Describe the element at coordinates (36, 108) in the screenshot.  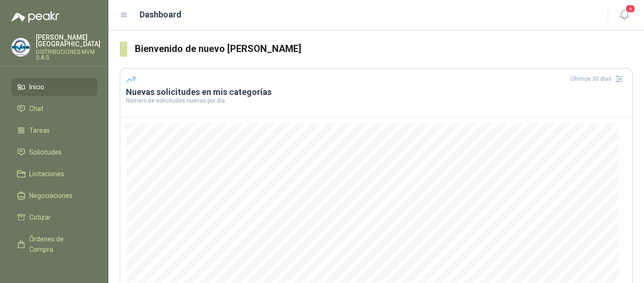
I see `span: Chat` at that location.